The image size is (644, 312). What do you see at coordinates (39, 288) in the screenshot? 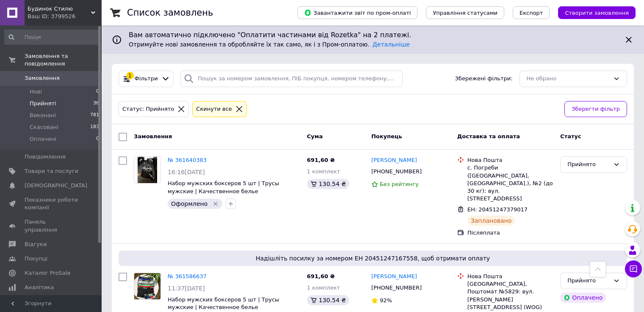
I see `span: Аналітика` at bounding box center [39, 288].